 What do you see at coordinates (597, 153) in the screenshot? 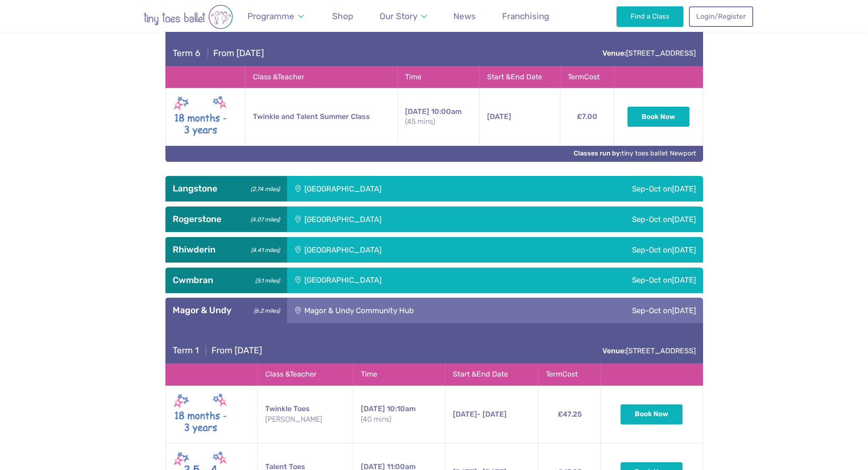
I see `strong: Classes run by:` at bounding box center [597, 153].